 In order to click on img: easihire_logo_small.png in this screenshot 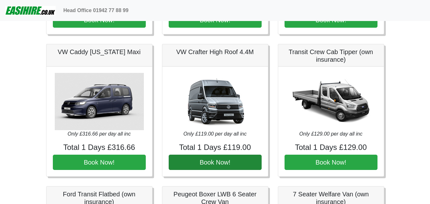, I will do `click(30, 10)`.